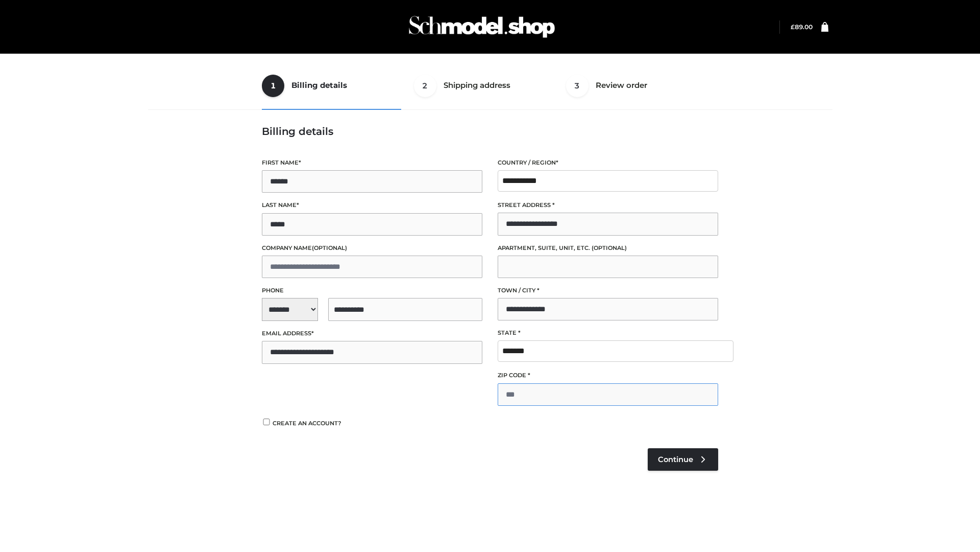 This screenshot has width=980, height=552. Describe the element at coordinates (608, 248) in the screenshot. I see `label: Apartment, suite, unit, etc.` at that location.